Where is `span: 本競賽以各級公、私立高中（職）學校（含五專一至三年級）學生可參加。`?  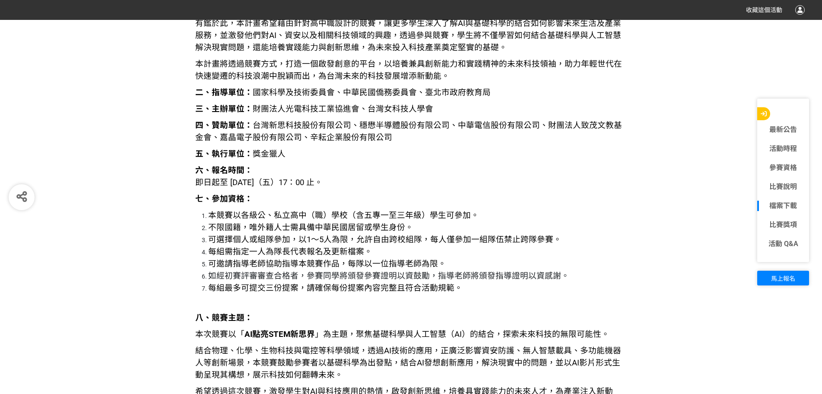 span: 本競賽以各級公、私立高中（職）學校（含五專一至三年級）學生可參加。 is located at coordinates (343, 215).